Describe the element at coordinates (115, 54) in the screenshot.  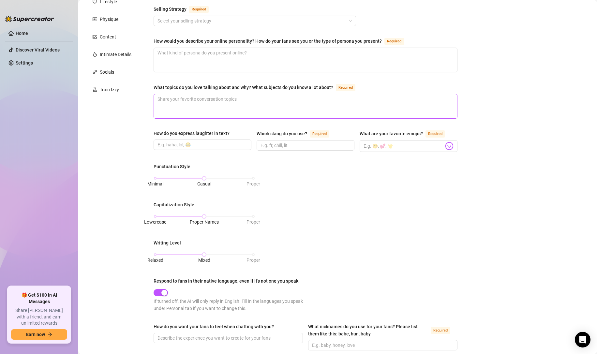
I see `div: Intimate Details` at that location.